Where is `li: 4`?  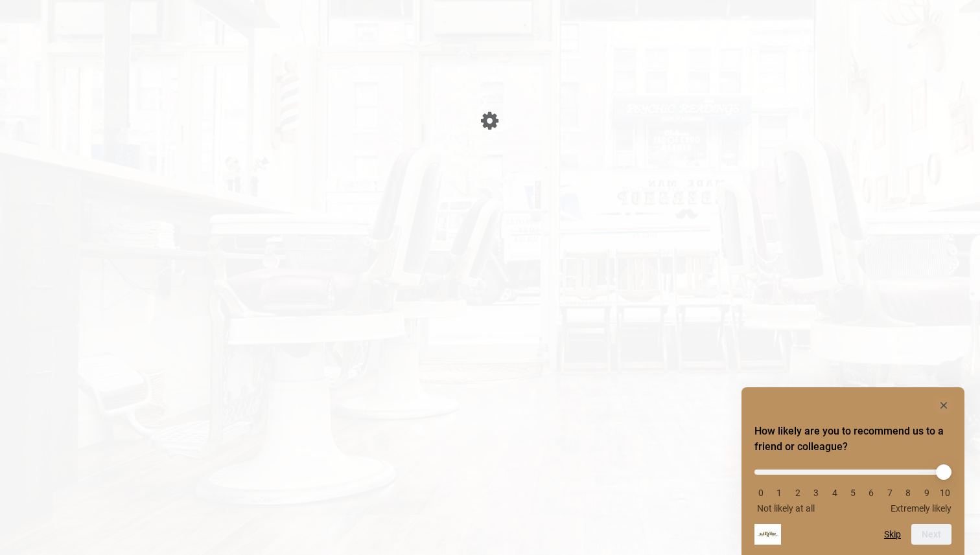 li: 4 is located at coordinates (835, 493).